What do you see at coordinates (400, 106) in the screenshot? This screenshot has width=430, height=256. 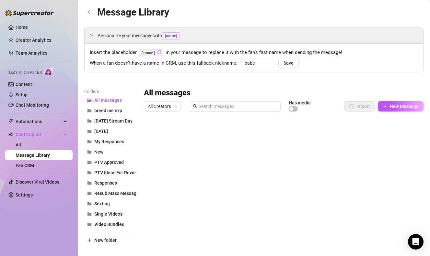 I see `button: New Message` at bounding box center [400, 106].